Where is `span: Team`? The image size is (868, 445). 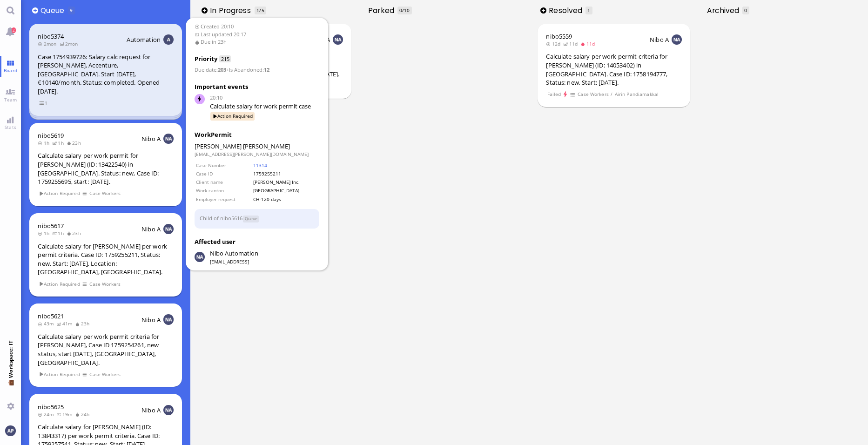
span: Team is located at coordinates (11, 100).